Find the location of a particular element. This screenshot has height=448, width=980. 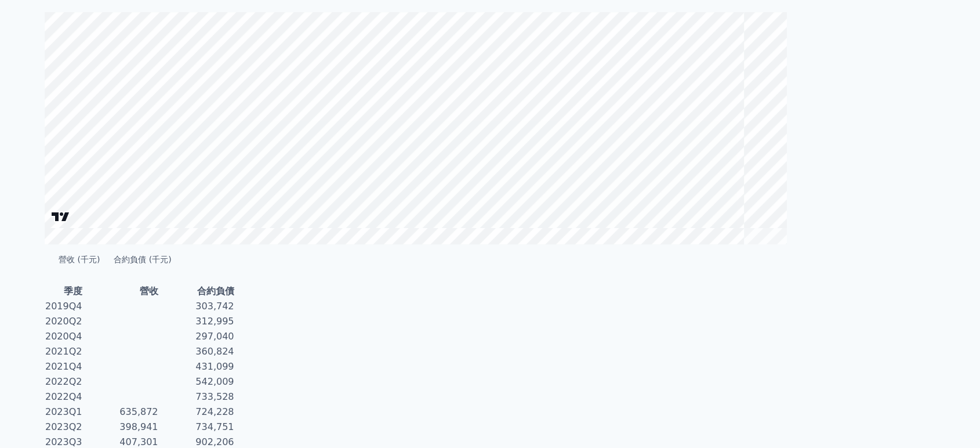

span: 合約負債 (千元) is located at coordinates (142, 259).